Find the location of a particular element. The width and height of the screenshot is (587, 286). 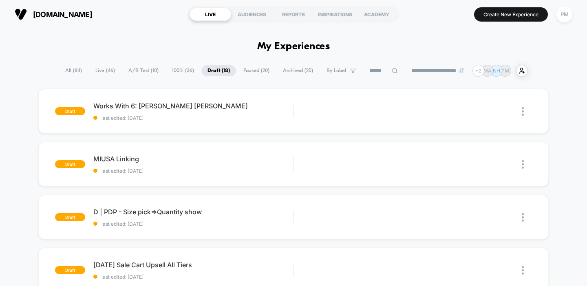

div: AUDIENCES is located at coordinates (252, 14).